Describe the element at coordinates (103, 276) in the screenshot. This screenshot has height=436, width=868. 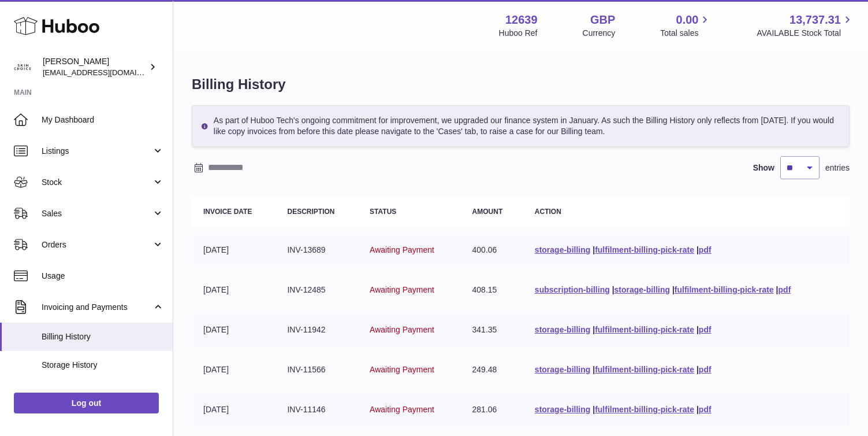
I see `span: Usage` at that location.